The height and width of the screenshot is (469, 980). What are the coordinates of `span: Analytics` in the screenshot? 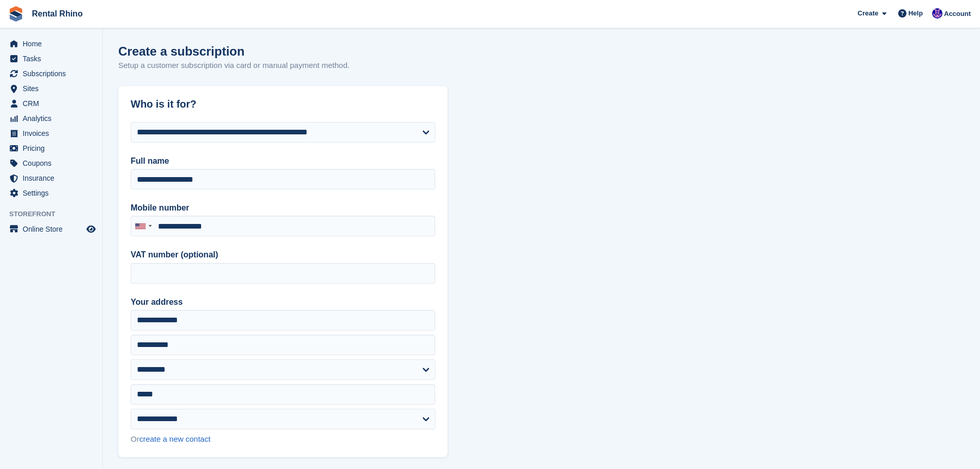 It's located at (53, 118).